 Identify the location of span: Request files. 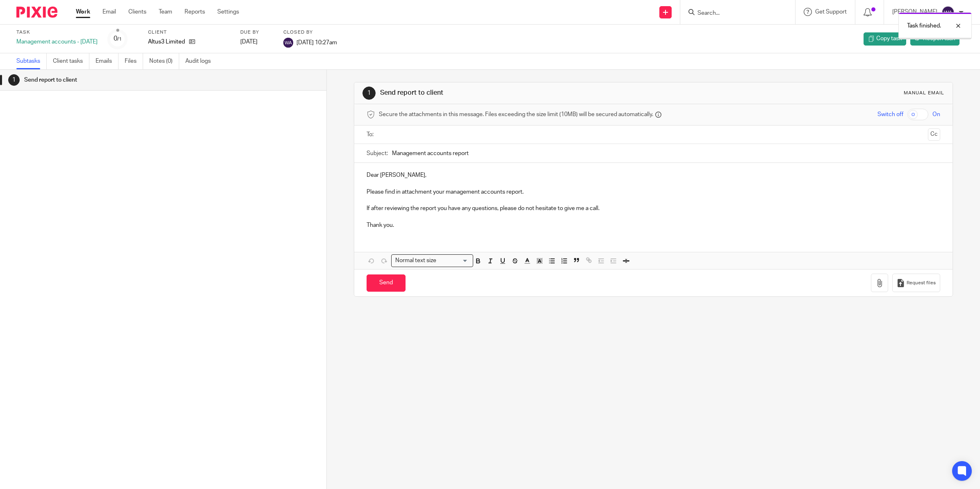
(922, 283).